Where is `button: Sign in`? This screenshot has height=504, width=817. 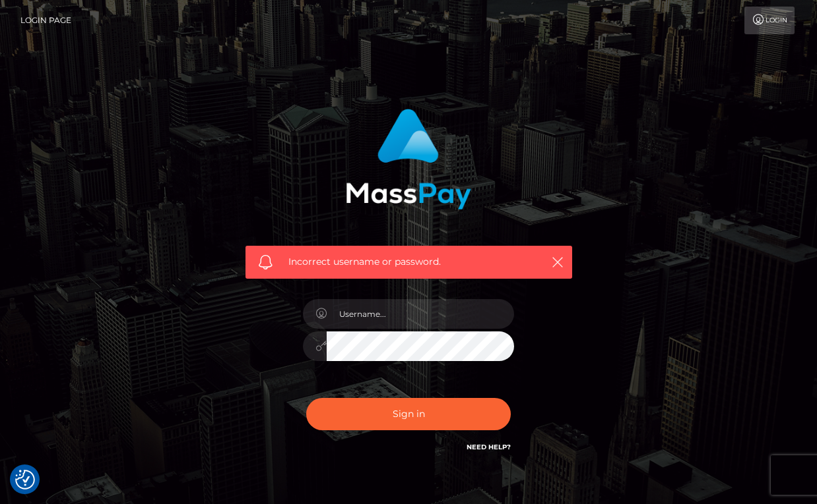
button: Sign in is located at coordinates (408, 414).